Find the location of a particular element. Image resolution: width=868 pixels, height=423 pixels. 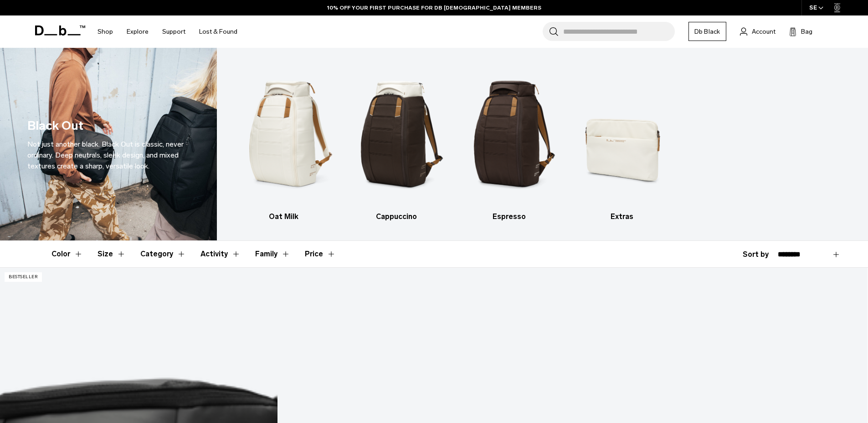

p: Bestseller is located at coordinates (23, 277).